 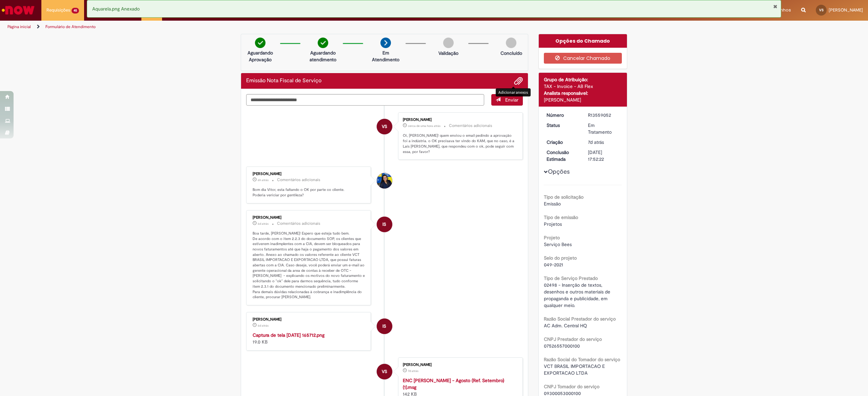 I want to click on span: Serviço Bees, so click(x=557, y=244).